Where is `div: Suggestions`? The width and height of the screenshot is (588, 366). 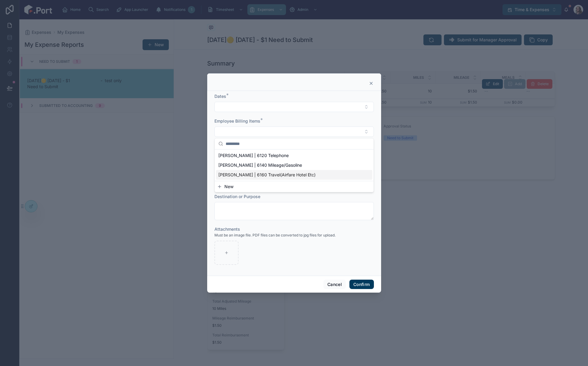 div: Suggestions is located at coordinates (294, 165).